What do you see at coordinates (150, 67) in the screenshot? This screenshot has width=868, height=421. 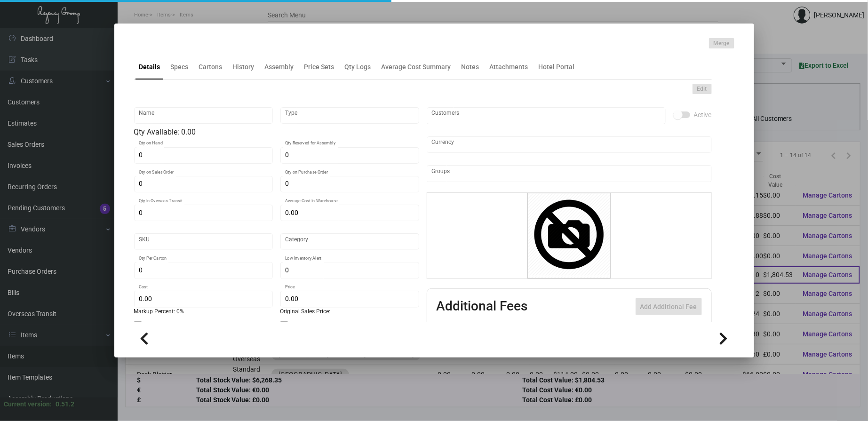 I see `div: Details` at bounding box center [150, 67].